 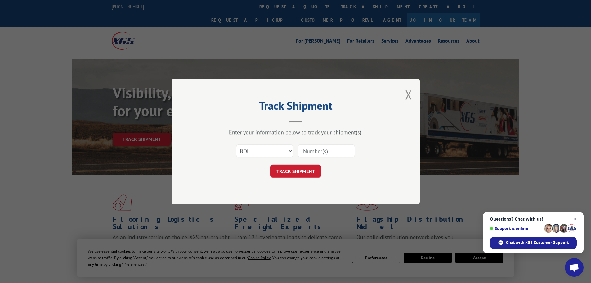 I want to click on h2: Track Shipment, so click(x=296, y=107).